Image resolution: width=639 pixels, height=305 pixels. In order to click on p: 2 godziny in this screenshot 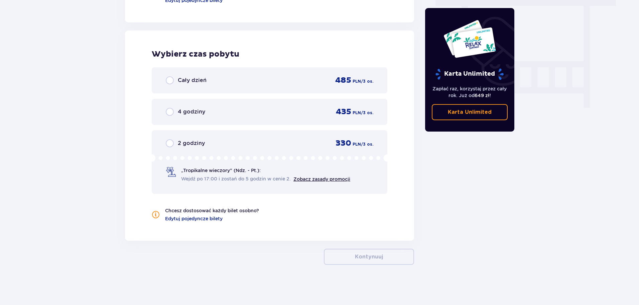, I will do `click(191, 143)`.